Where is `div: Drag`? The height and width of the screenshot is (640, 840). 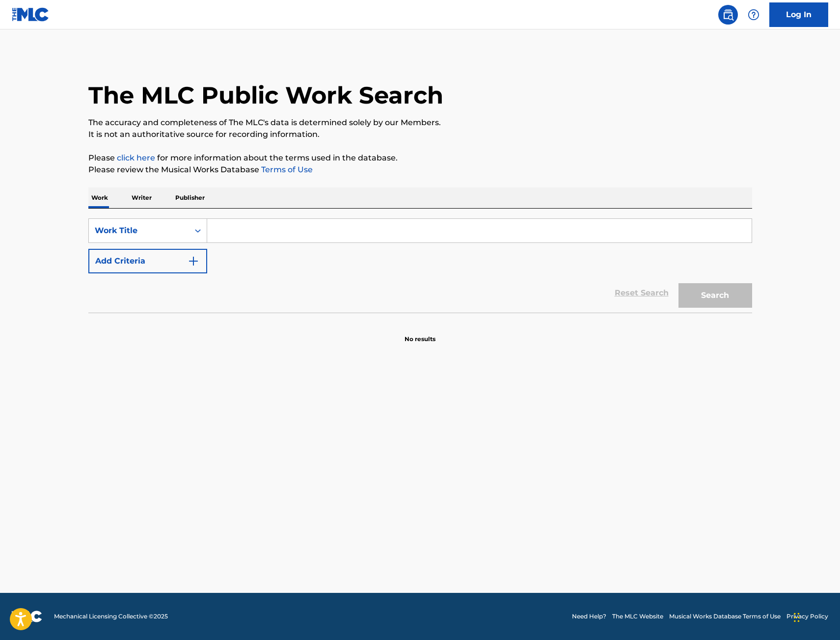 div: Drag is located at coordinates (796, 618).